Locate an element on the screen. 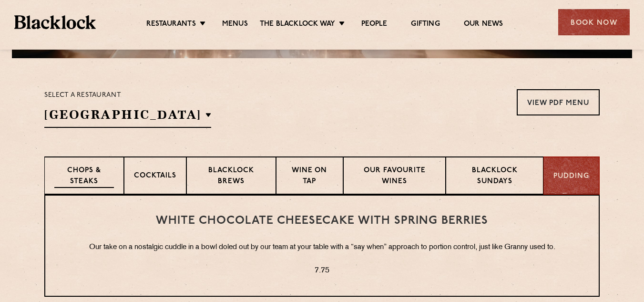 The image size is (644, 302). a: Restaurants is located at coordinates (171, 25).